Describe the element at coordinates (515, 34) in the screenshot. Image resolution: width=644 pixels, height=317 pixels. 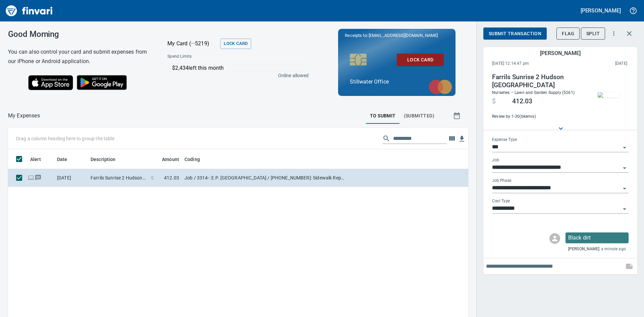
I see `button: Submit Transaction` at that location.